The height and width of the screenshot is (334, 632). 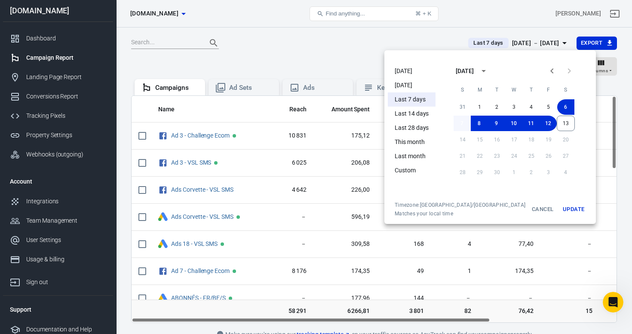 What do you see at coordinates (143, 12) in the screenshot?
I see `button: Home` at bounding box center [143, 12].